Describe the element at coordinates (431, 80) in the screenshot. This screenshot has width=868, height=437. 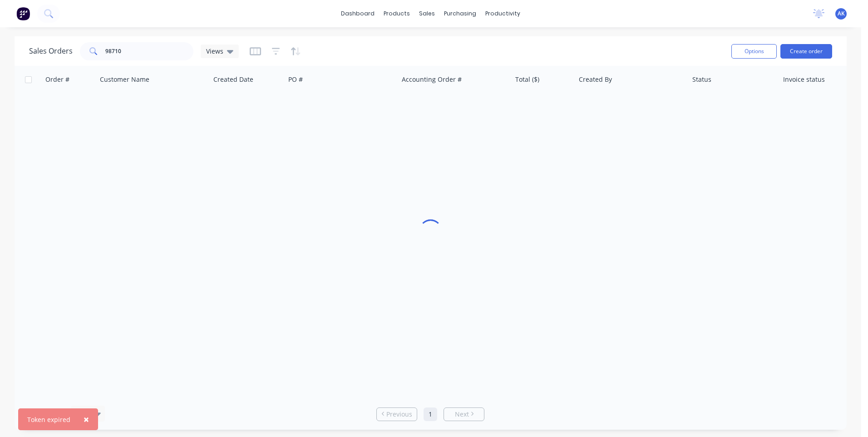
I see `div: Accounting Order #` at that location.